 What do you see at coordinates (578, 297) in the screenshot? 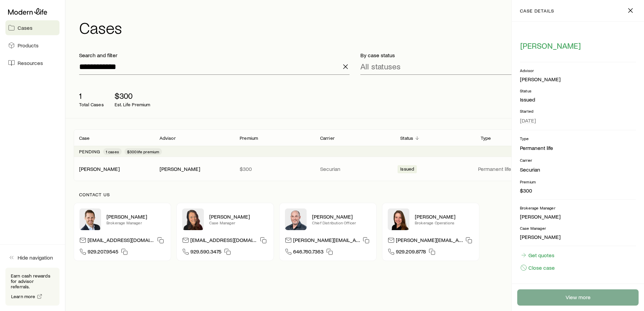
I see `a: View more` at bounding box center [578, 297].